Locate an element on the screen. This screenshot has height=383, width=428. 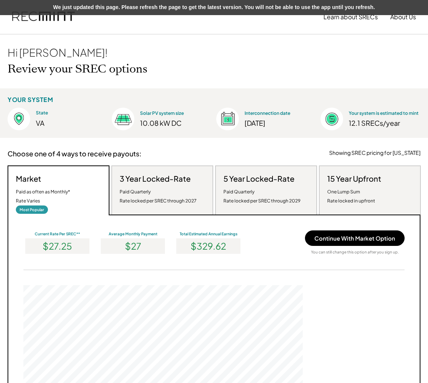
div: Average Monthly Payment is located at coordinates (133, 234).